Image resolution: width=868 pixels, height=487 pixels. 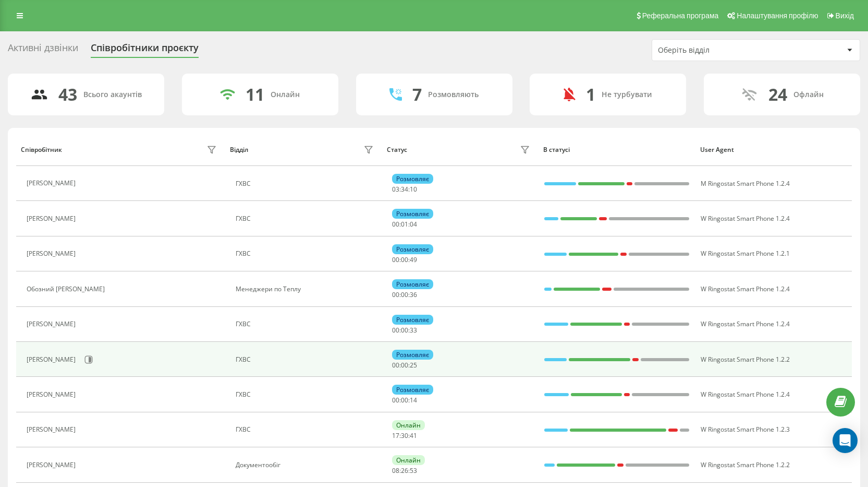 I want to click on span: 10, so click(x=413, y=189).